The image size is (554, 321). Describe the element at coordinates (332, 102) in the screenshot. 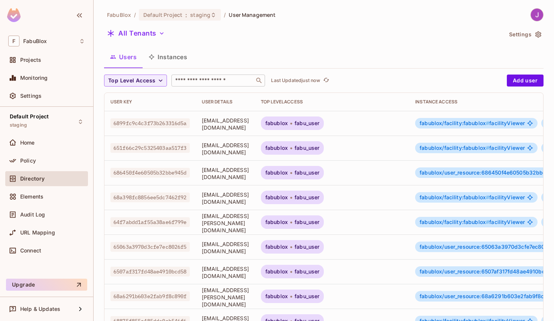

I see `div: Top Level Access` at that location.